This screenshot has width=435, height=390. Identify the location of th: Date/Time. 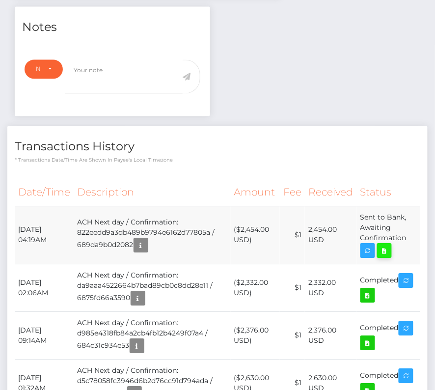
(44, 192).